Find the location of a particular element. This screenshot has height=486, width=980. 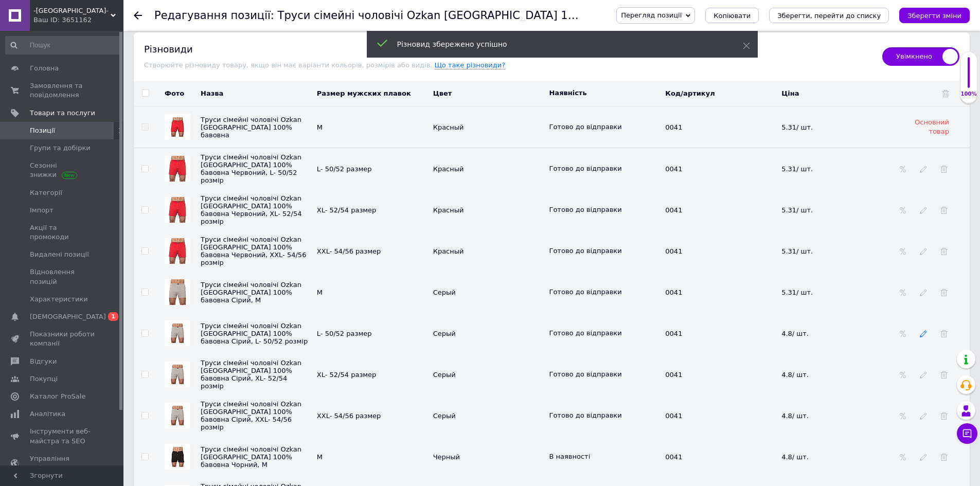

span: -TOKI- is located at coordinates (72, 11).